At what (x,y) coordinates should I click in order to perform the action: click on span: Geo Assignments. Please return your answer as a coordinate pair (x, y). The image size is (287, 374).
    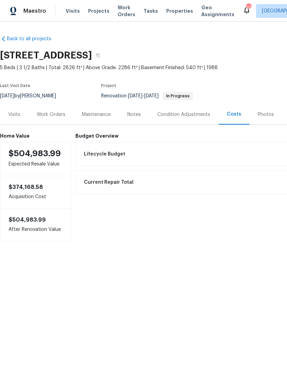
    Looking at the image, I should click on (218, 11).